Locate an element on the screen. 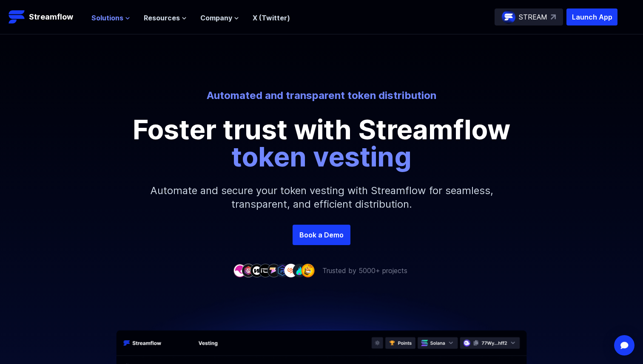 The height and width of the screenshot is (364, 643). img: company-1 is located at coordinates (240, 271).